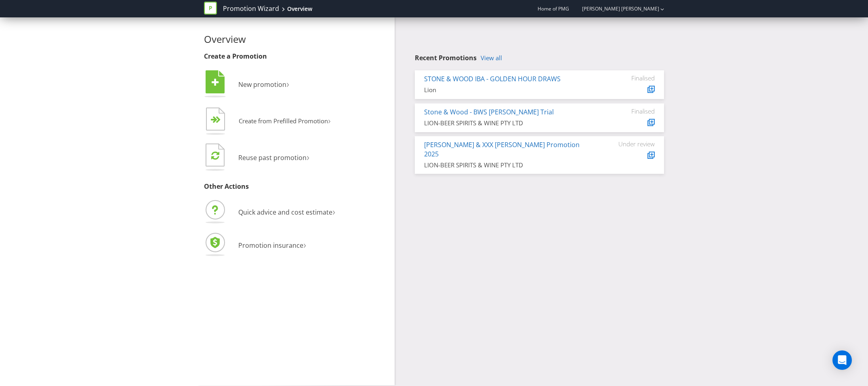 The height and width of the screenshot is (386, 868). Describe the element at coordinates (553, 8) in the screenshot. I see `span: Home of PMG` at that location.